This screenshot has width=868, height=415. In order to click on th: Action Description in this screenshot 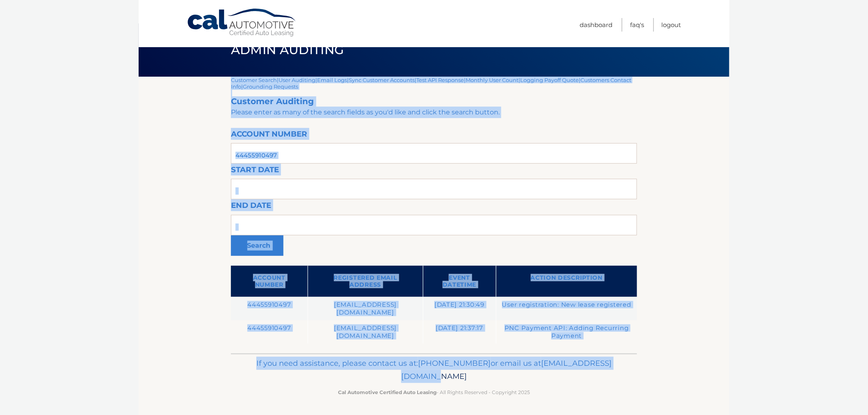, I will do `click(566, 281)`.